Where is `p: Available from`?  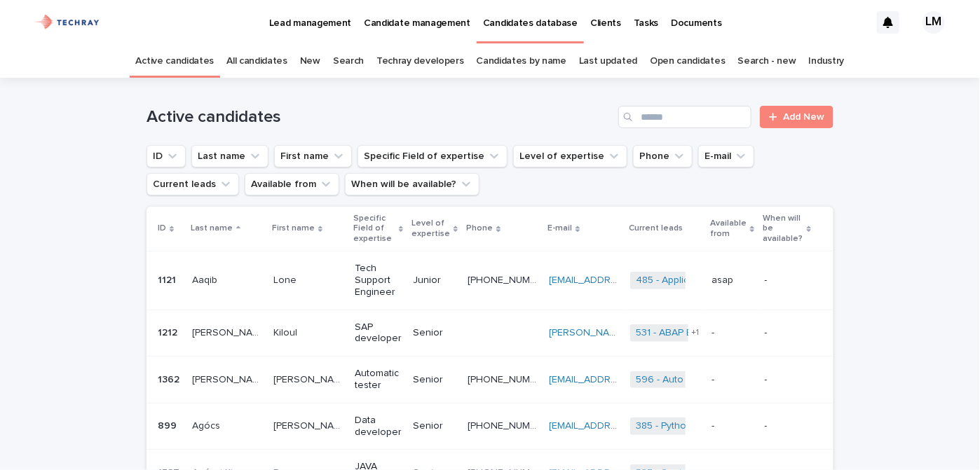
p: Available from is located at coordinates (728, 228).